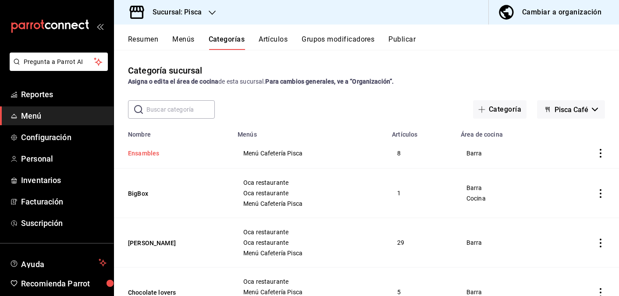  I want to click on h3: Sucursal: Pisca, so click(174, 12).